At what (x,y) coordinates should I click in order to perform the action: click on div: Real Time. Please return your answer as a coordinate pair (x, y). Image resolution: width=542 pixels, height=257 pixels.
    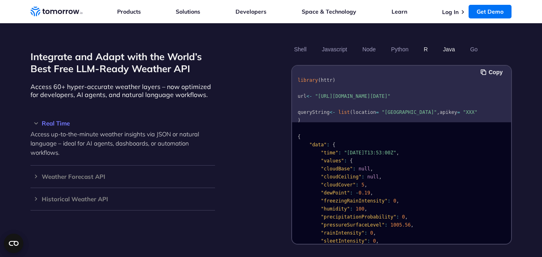
    Looking at the image, I should click on (123, 123).